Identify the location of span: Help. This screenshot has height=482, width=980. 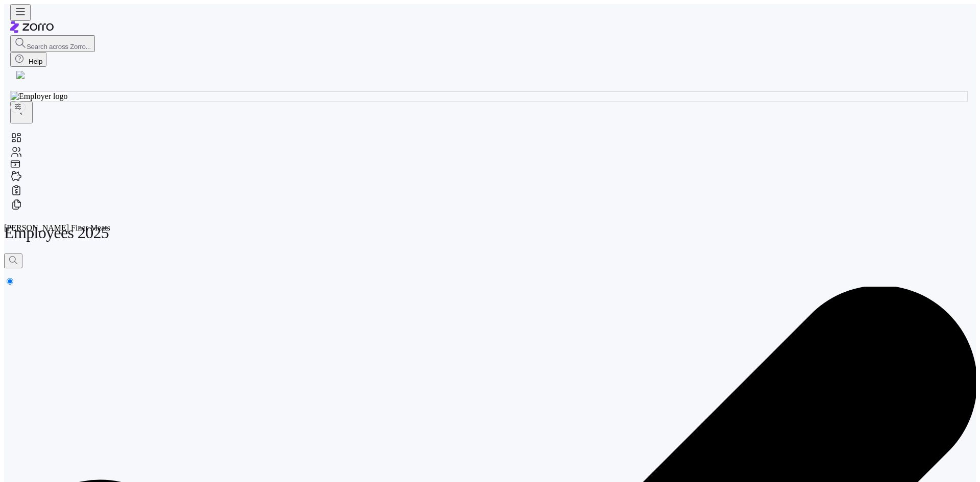
(29, 62).